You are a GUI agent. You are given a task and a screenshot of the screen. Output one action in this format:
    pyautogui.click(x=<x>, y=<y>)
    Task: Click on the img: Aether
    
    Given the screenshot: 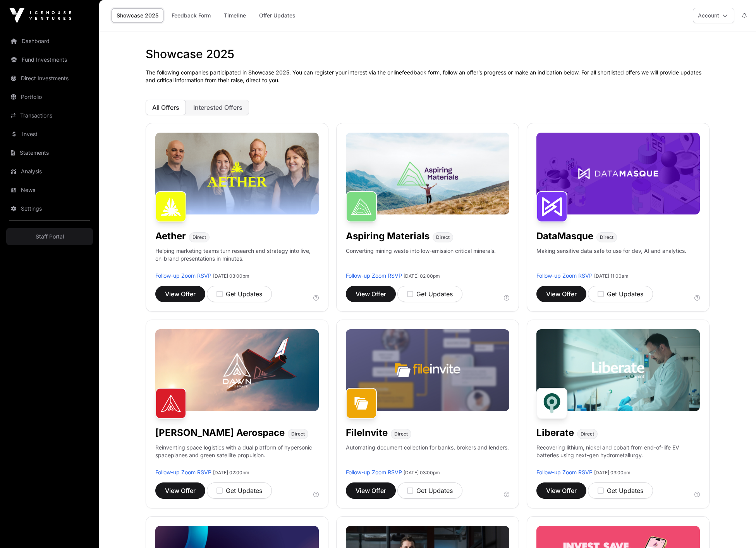 What is the action you would take?
    pyautogui.click(x=171, y=207)
    